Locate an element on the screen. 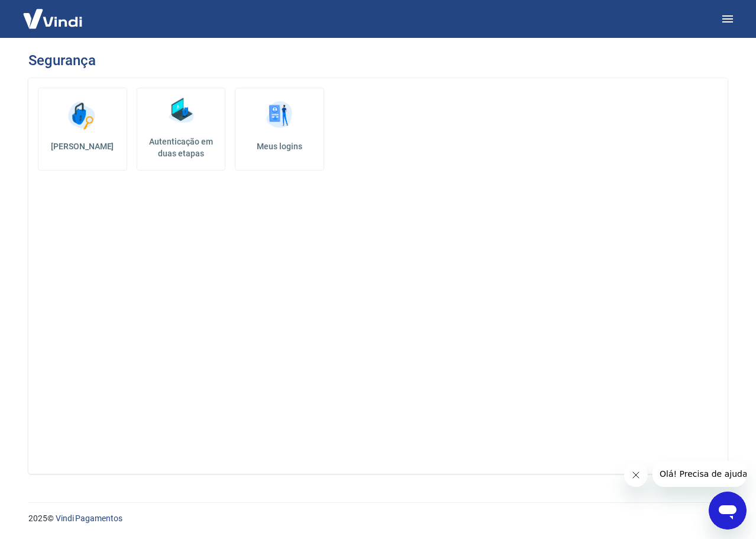 The width and height of the screenshot is (756, 539). img: Vindi is located at coordinates (52, 19).